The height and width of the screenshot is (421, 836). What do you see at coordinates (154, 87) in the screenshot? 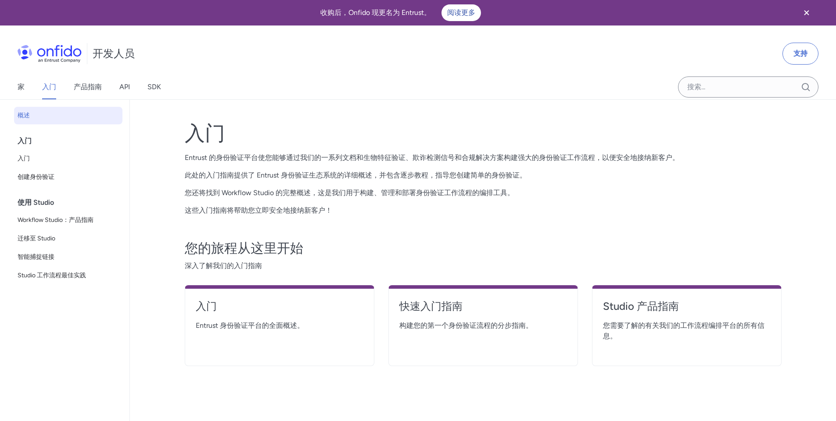
I see `a: SDK` at bounding box center [154, 87].